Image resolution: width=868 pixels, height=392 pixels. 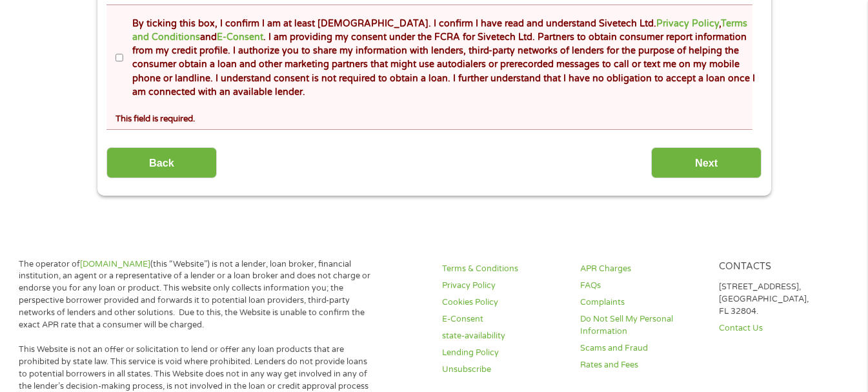 What do you see at coordinates (161, 163) in the screenshot?
I see `input: Back` at bounding box center [161, 163].